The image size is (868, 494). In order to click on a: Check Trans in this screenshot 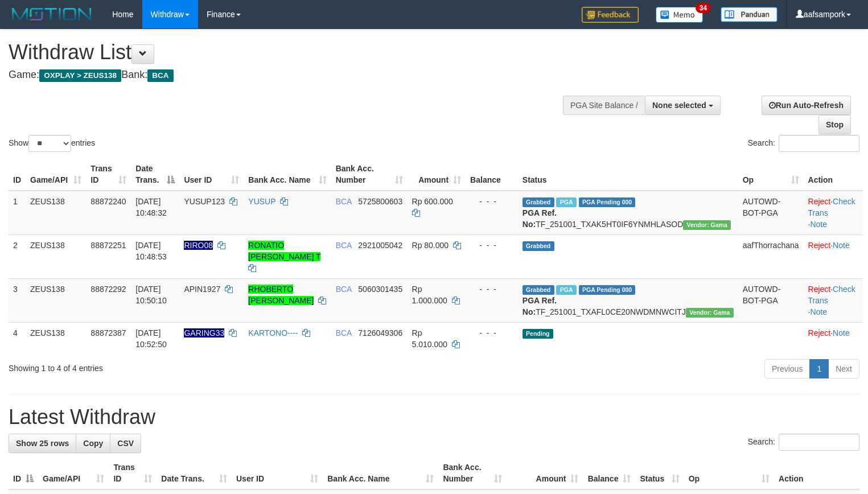, I will do `click(831, 207)`.